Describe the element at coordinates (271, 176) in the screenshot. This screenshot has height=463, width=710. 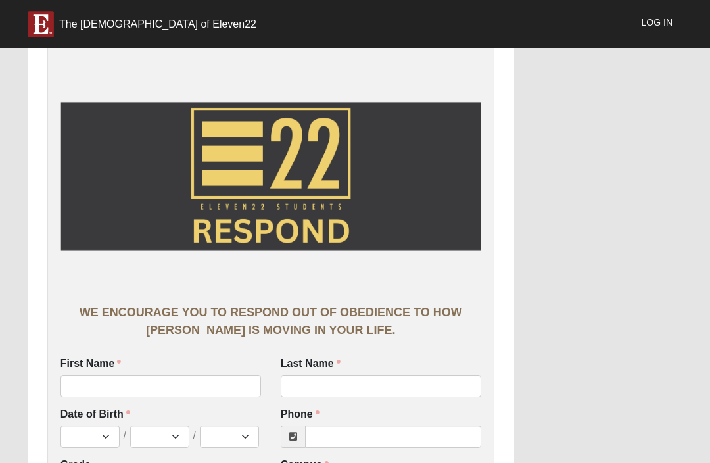
I see `img: Header Image` at that location.